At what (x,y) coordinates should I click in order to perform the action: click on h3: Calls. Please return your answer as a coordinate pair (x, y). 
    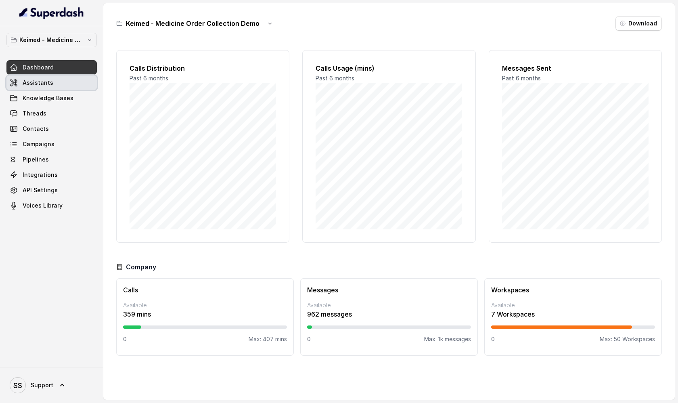
    Looking at the image, I should click on (205, 290).